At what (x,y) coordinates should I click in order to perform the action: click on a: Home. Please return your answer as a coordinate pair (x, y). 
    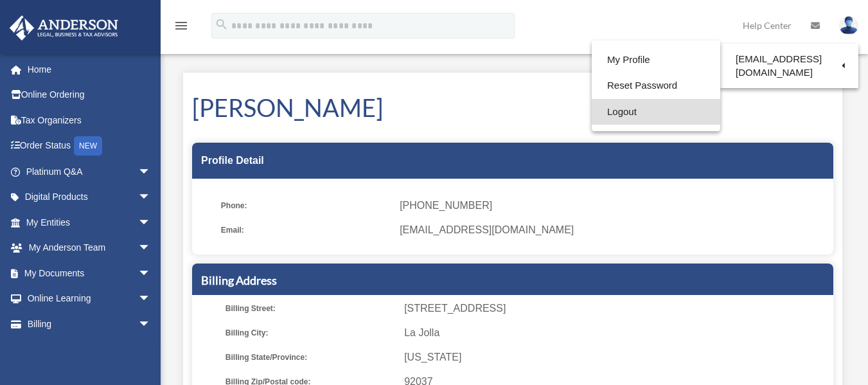
    Looking at the image, I should click on (89, 70).